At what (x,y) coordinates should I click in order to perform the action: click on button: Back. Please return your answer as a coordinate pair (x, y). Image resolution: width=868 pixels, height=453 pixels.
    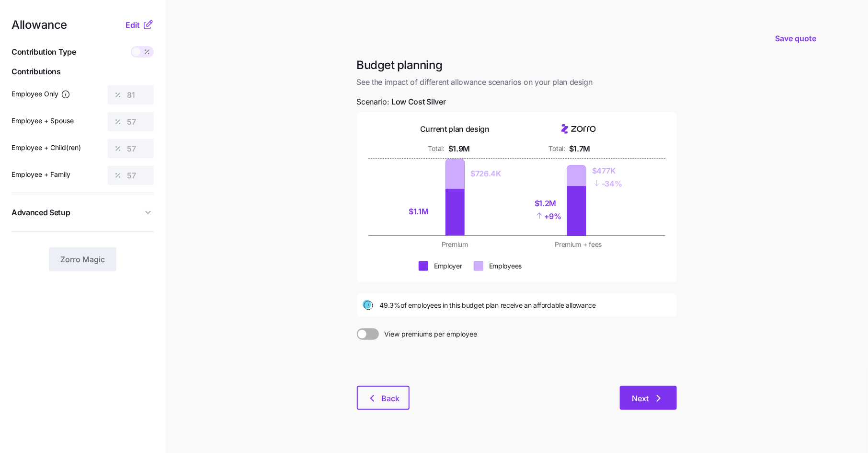
    Looking at the image, I should click on (383, 398).